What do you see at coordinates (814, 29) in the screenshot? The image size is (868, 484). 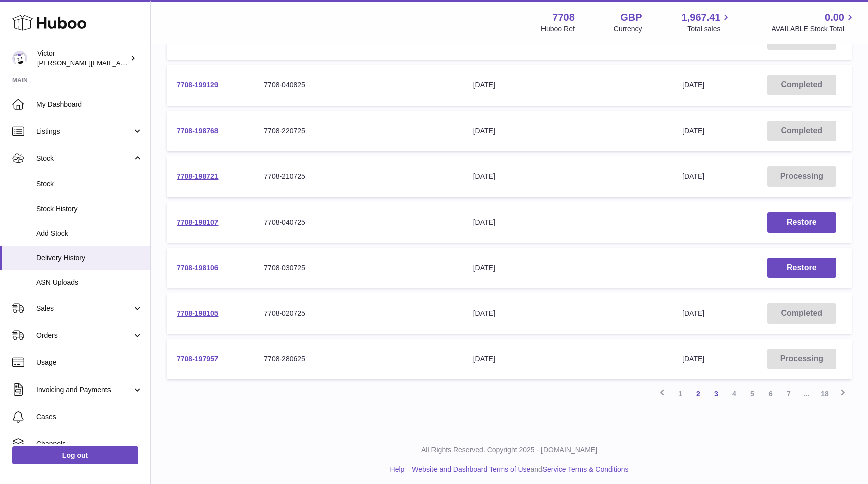 I see `span: AVAILABLE Stock Total` at bounding box center [814, 29].